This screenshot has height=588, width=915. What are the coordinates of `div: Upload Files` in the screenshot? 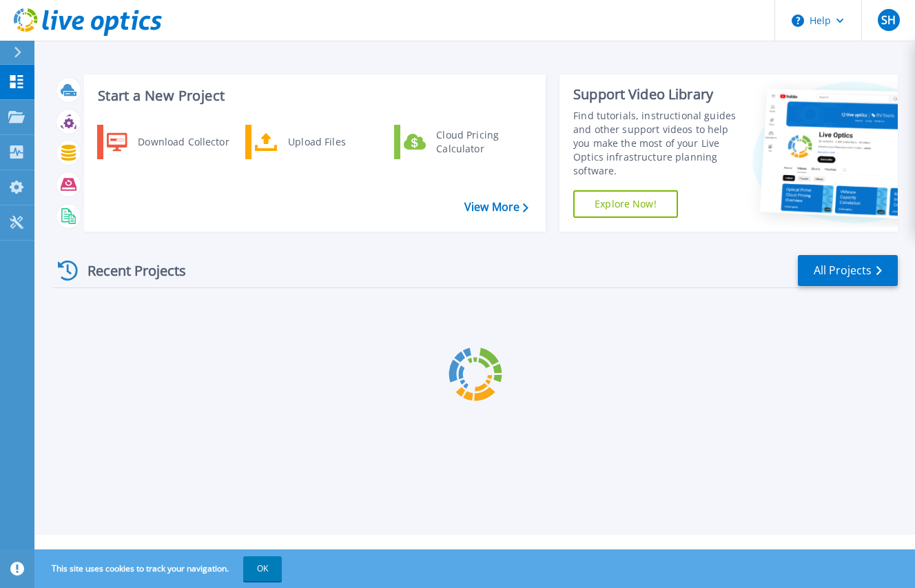 It's located at (332, 142).